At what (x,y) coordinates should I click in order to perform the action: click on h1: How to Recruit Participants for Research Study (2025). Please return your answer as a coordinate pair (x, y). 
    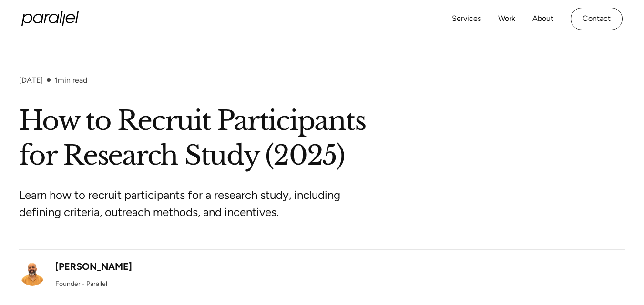
    Looking at the image, I should click on (321, 138).